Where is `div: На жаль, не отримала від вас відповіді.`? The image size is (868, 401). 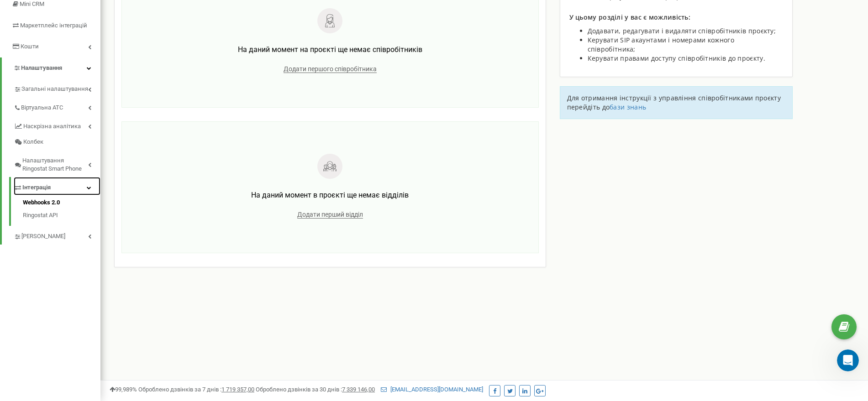 div: На жаль, не отримала від вас відповіді. is located at coordinates (79, 105).